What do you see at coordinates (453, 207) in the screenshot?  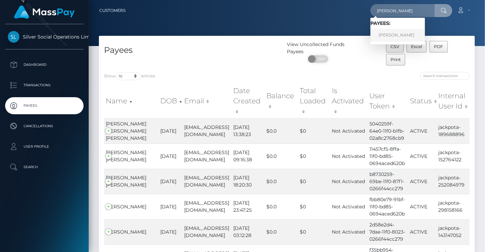 I see `td: jackpota-298158166` at bounding box center [453, 207].